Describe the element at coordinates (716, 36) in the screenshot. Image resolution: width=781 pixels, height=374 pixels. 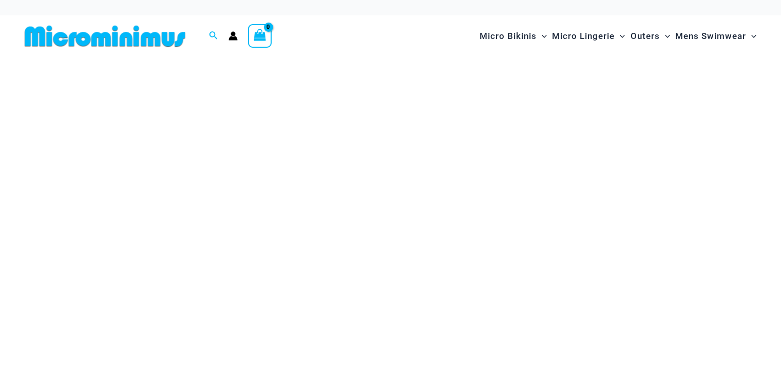
I see `a: Mens SwimwearMenu ToggleMenu Toggle` at that location.